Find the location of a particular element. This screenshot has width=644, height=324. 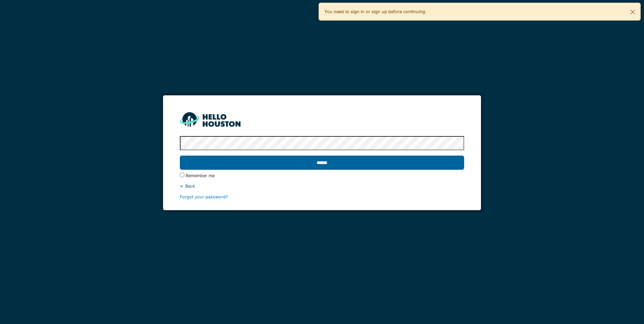

label: Remember me is located at coordinates (200, 175).